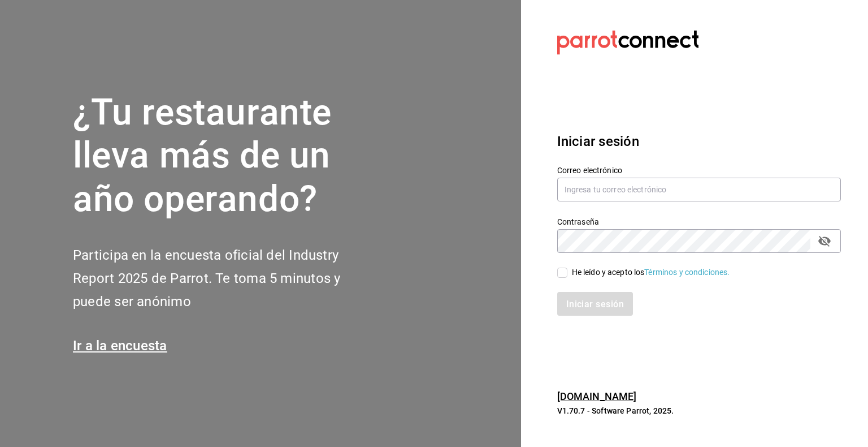 This screenshot has width=868, height=447. Describe the element at coordinates (686, 272) in the screenshot. I see `a: Términos y condiciones.` at that location.